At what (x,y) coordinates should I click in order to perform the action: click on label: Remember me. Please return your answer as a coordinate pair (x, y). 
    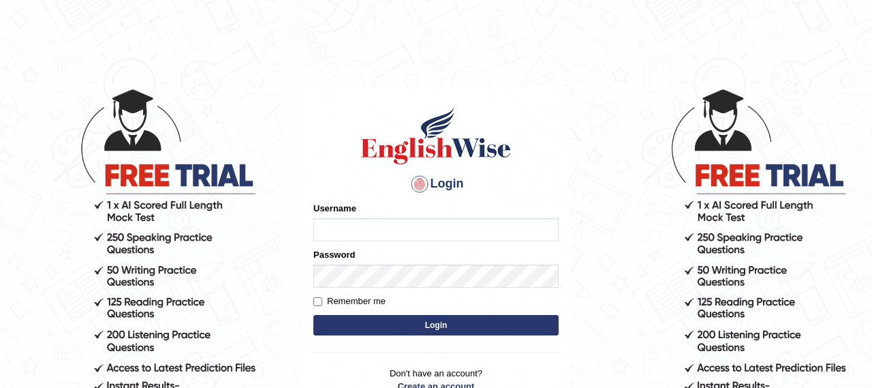
    Looking at the image, I should click on (350, 301).